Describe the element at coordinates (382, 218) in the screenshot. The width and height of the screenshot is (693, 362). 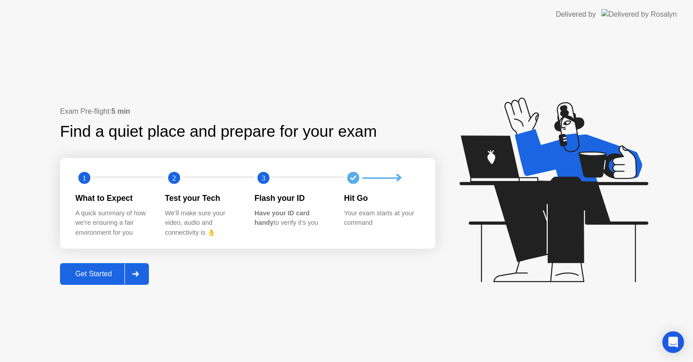
I see `div: Your exam starts at your command` at that location.